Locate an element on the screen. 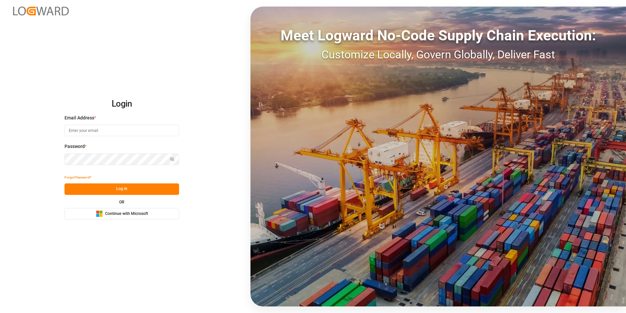 The height and width of the screenshot is (313, 626). span: Continue with Microsoft is located at coordinates (126, 214).